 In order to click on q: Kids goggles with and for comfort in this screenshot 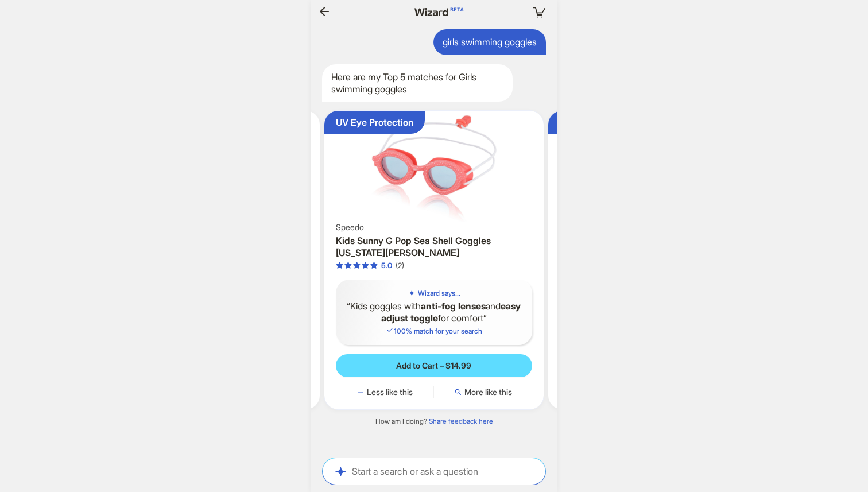, I will do `click(434, 313)`.